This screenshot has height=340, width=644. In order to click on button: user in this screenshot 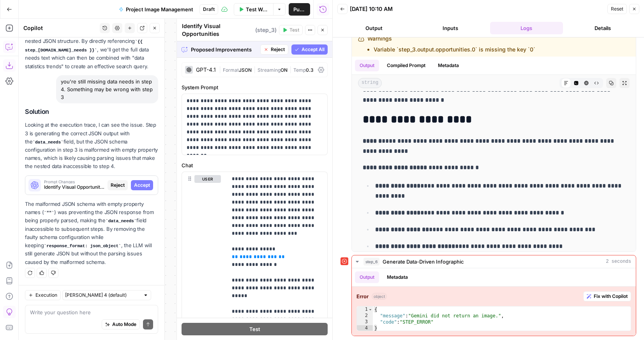, I will do `click(208, 179)`.